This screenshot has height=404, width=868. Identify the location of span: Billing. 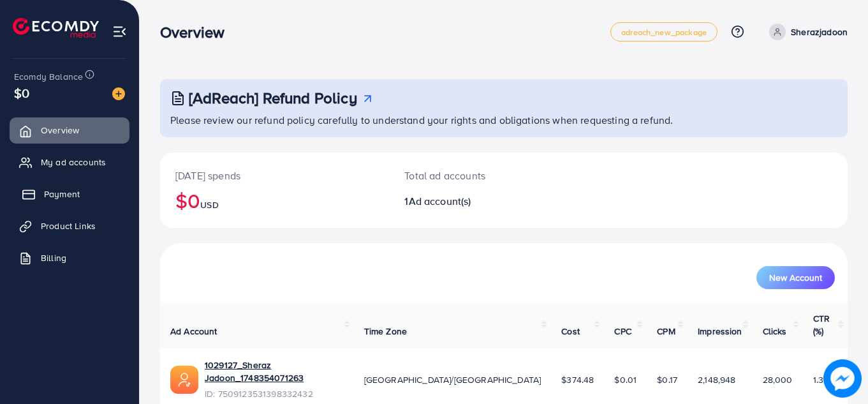
(54, 258).